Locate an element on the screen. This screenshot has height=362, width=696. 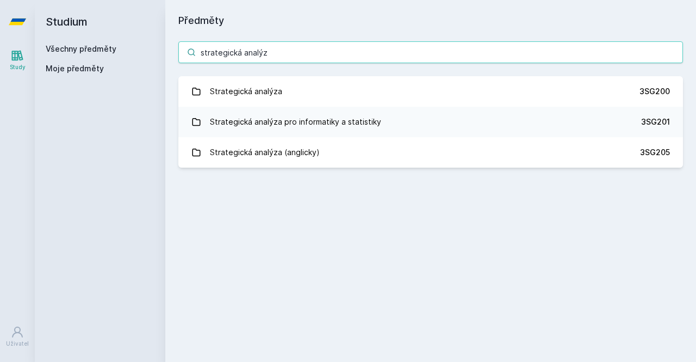
div: Strategická analýza pro informatiky a statistiky is located at coordinates (295, 122).